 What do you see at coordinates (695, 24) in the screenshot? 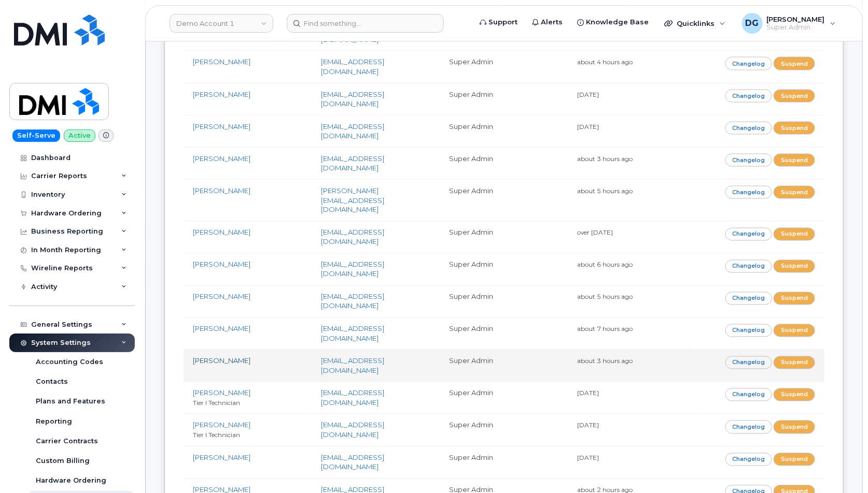
I see `div: Quicklinks` at bounding box center [695, 24].